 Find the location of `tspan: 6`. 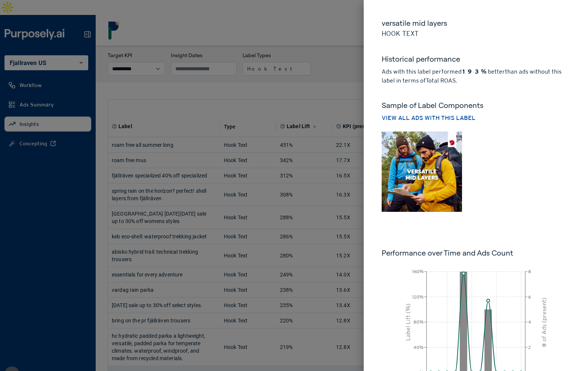

tspan: 6 is located at coordinates (529, 297).